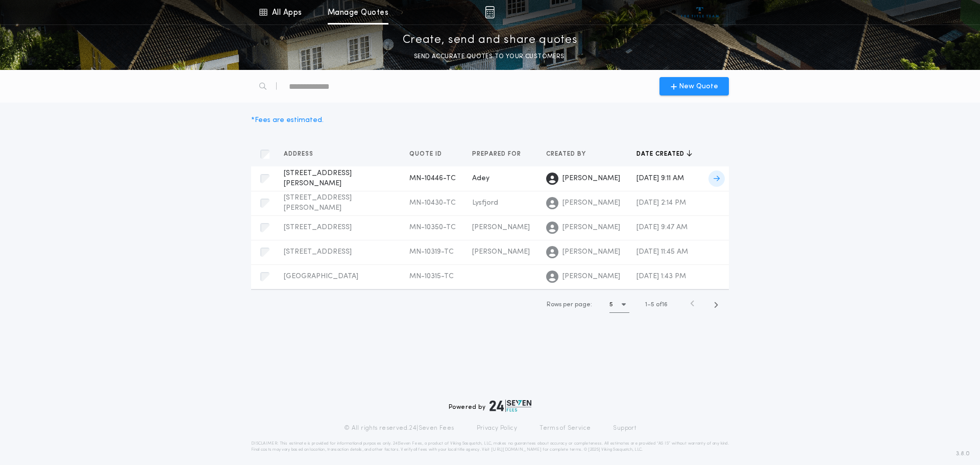 The width and height of the screenshot is (980, 465). What do you see at coordinates (490, 406) in the screenshot?
I see `div: Powered by` at bounding box center [490, 406].